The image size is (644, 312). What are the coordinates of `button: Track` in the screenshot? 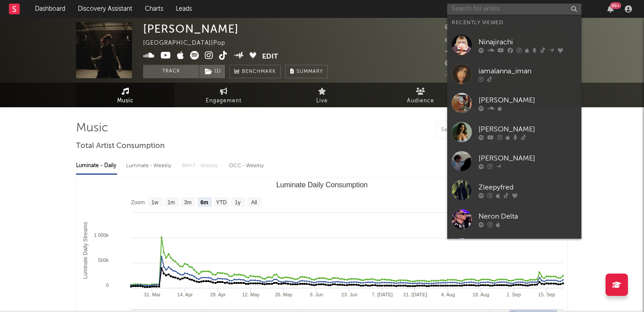 It's located at (171, 72).